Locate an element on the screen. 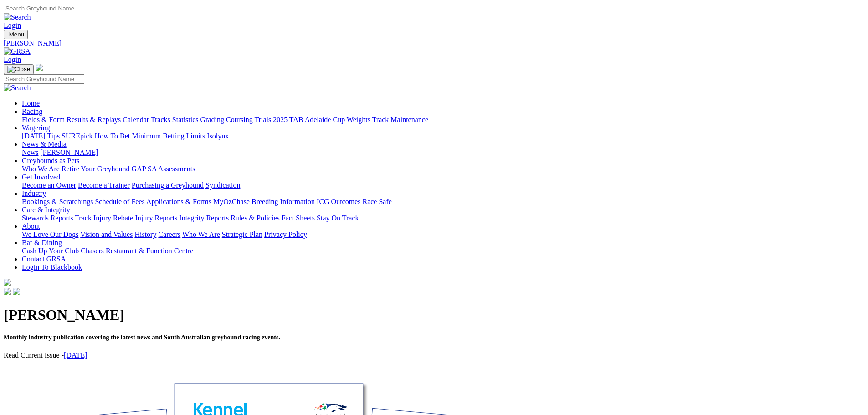  a: Contact GRSA is located at coordinates (44, 259).